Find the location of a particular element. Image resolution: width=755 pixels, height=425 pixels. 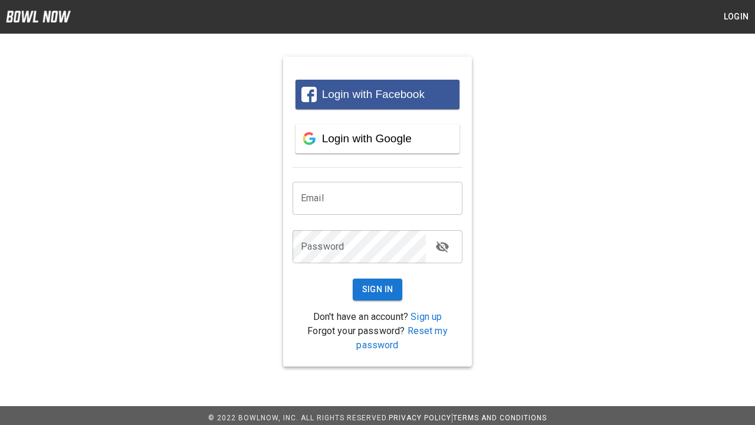

span: © 2022 BowlNow, Inc. All Rights Reserved. is located at coordinates (298, 417).